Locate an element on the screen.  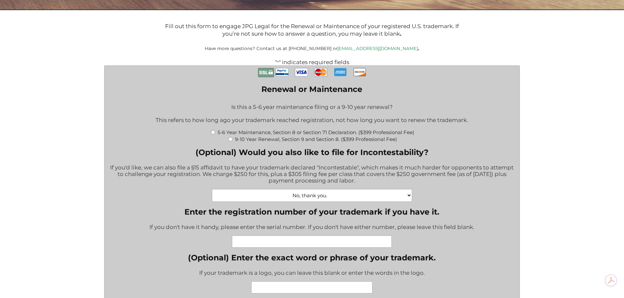
div: If you'd like, we can also file a §15 affidavit to have your trademark declared "Incontestable", ... is located at coordinates (312, 175).